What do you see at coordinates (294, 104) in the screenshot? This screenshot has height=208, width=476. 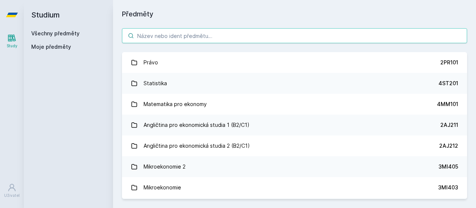 I see `a: Matematika pro ekonomy 4MM101` at bounding box center [294, 104].